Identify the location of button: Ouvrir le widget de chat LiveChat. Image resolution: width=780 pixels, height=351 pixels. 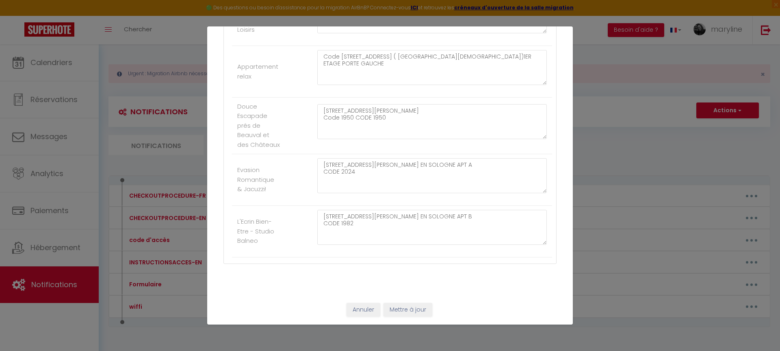
(19, 15).